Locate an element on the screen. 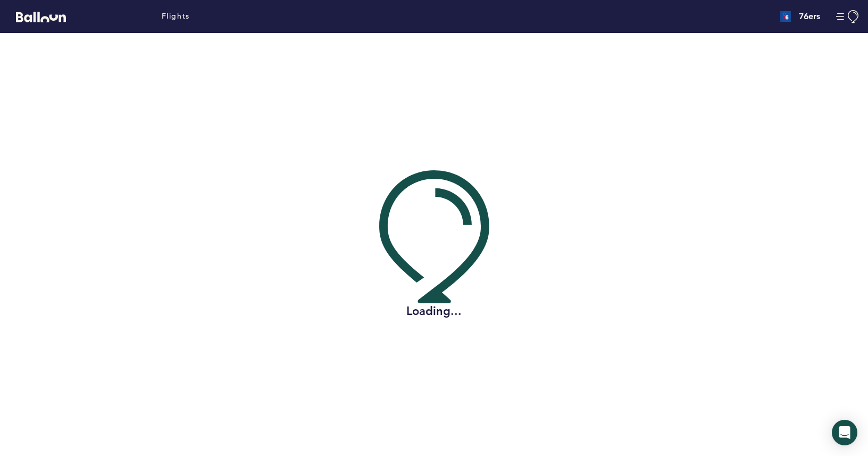 This screenshot has height=456, width=868. a: Balloon is located at coordinates (36, 16).